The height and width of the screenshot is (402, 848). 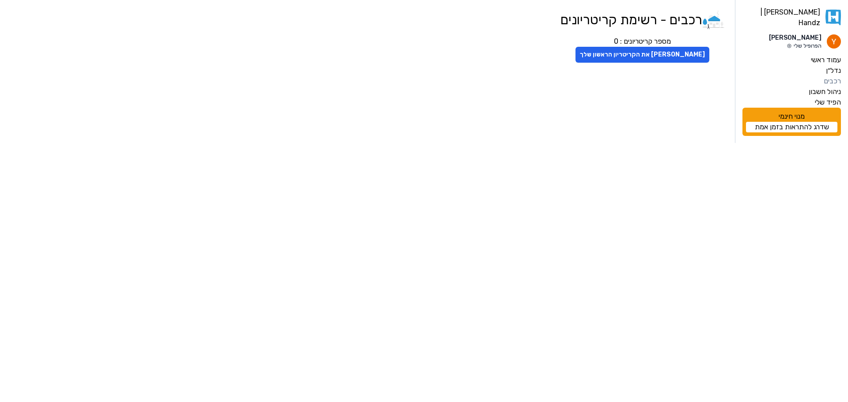 I want to click on a: הפיד שלי, so click(x=791, y=102).